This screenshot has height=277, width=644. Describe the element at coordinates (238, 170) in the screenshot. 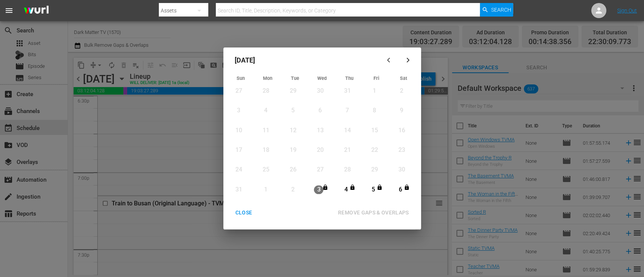

I see `div: 24` at that location.